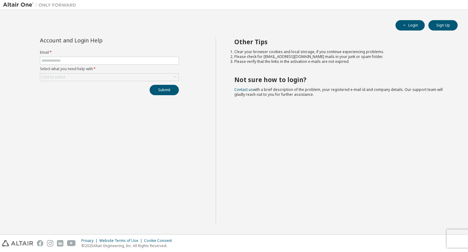 Image resolution: width=468 pixels, height=252 pixels. Describe the element at coordinates (90, 240) in the screenshot. I see `div: Privacy` at that location.